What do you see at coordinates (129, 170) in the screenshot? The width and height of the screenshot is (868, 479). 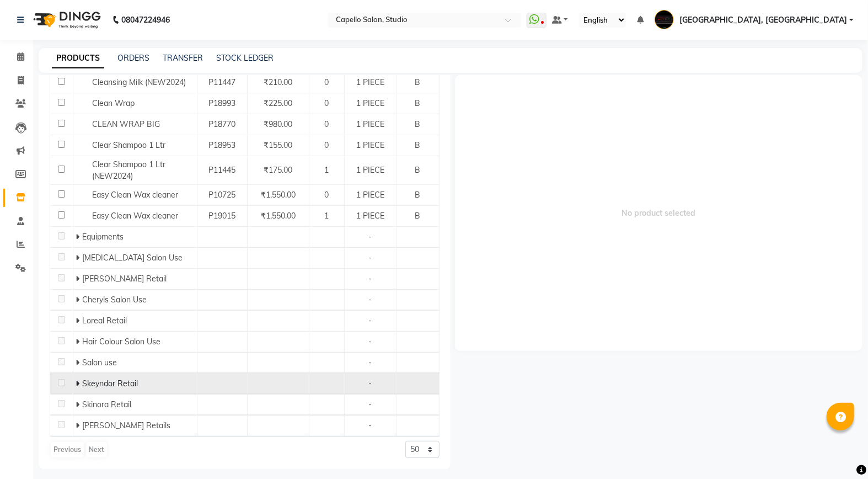 I see `span: Clear Shampoo 1 Ltr (NEW2024)` at bounding box center [129, 170].